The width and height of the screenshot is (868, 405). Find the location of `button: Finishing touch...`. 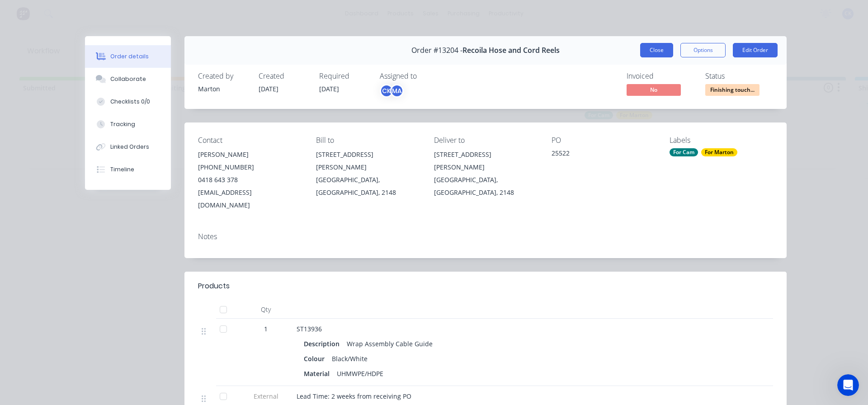

button: Finishing touch... is located at coordinates (732, 91).